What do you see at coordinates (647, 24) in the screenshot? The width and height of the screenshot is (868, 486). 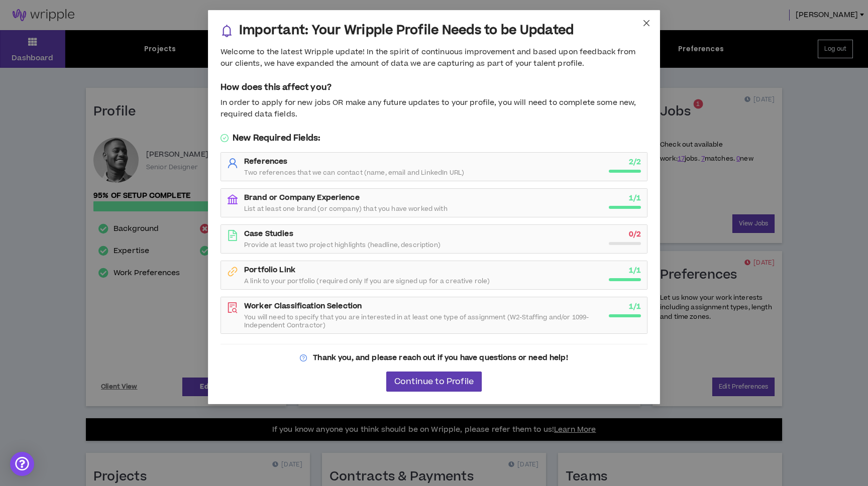 I see `button: Close` at bounding box center [647, 24].